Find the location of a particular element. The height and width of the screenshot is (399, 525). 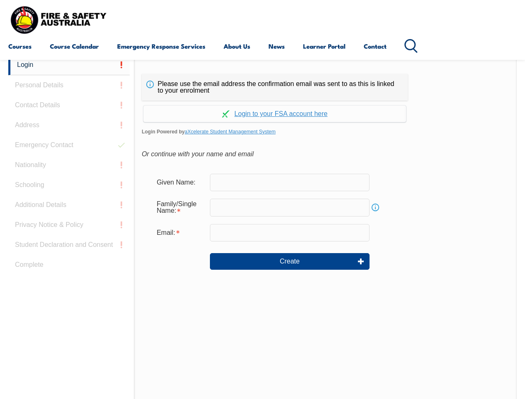

img: Log in withaxcelerate is located at coordinates (226, 114).